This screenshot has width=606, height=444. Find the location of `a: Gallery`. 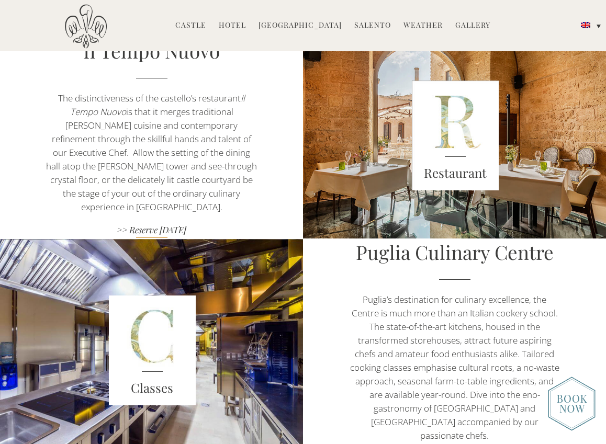

a: Gallery is located at coordinates (472, 26).